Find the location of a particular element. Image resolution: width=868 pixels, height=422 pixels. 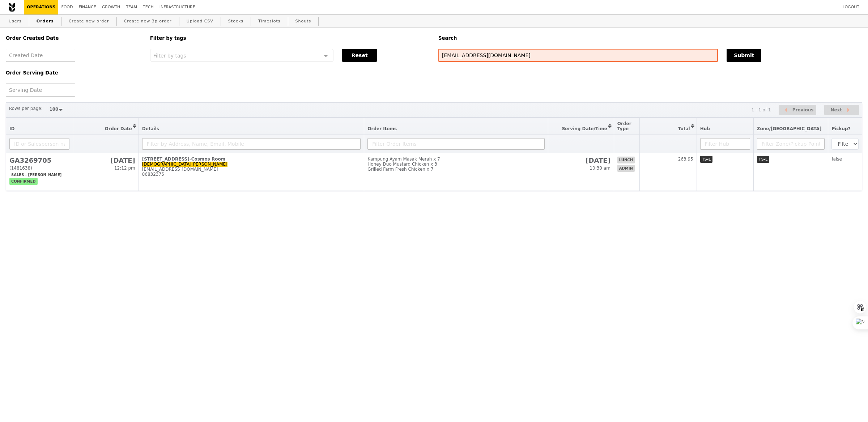

a: Create new 3p order is located at coordinates (148, 21).